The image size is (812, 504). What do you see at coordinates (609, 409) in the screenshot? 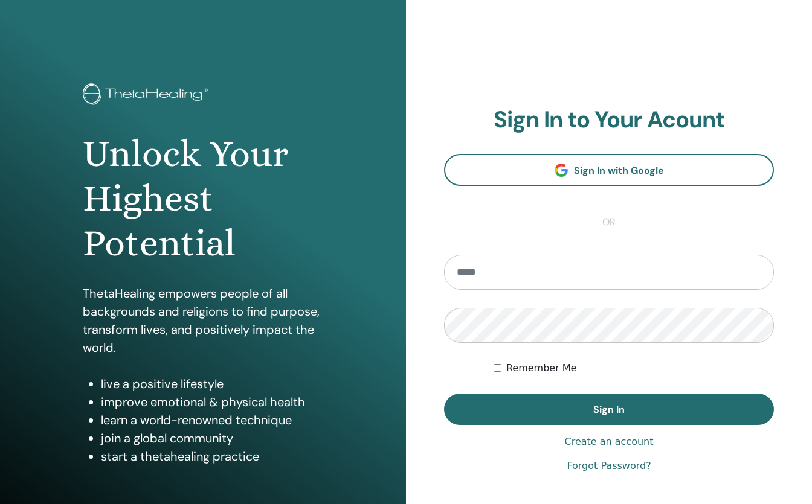
I see `span: Sign In` at bounding box center [609, 409].